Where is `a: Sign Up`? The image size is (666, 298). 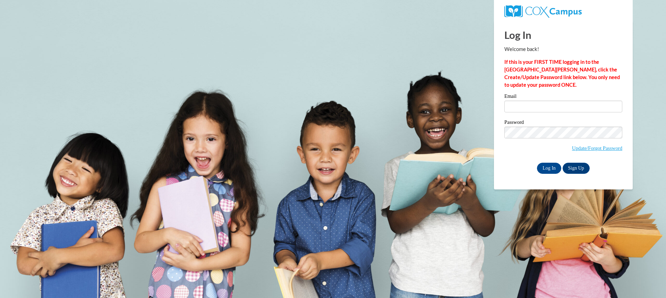
a: Sign Up is located at coordinates (576, 168).